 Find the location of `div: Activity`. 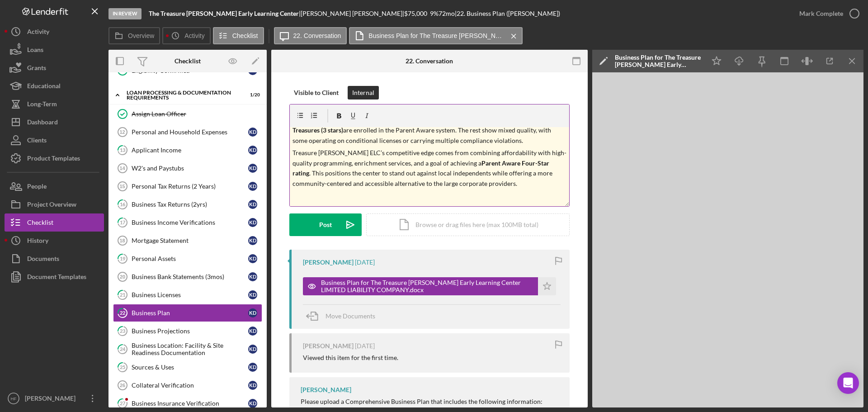

div: Activity is located at coordinates (38, 33).